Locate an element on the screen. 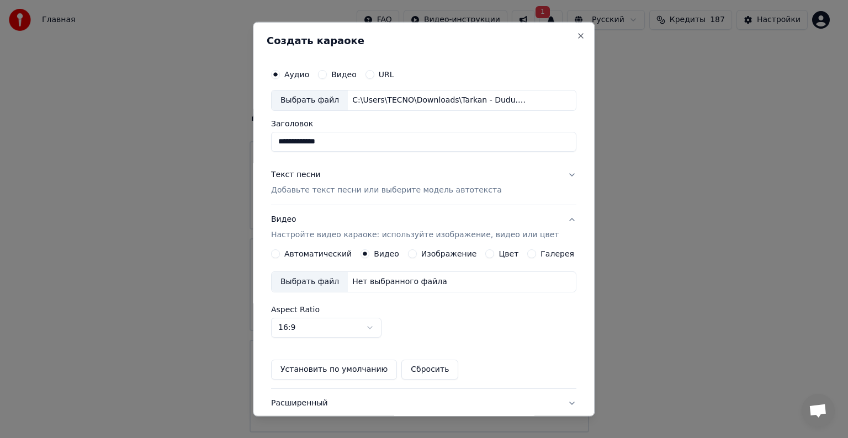 This screenshot has width=848, height=438. label: Заголовок is located at coordinates (423, 124).